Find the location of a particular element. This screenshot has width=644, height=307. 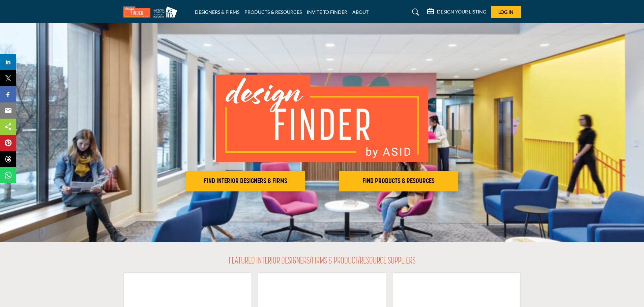

a: Search is located at coordinates (415, 12).